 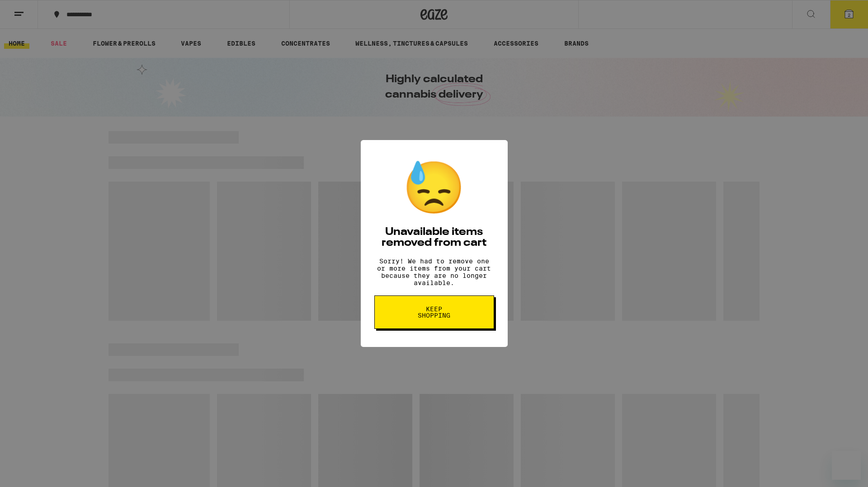 I want to click on button: Keep Shopping, so click(x=434, y=312).